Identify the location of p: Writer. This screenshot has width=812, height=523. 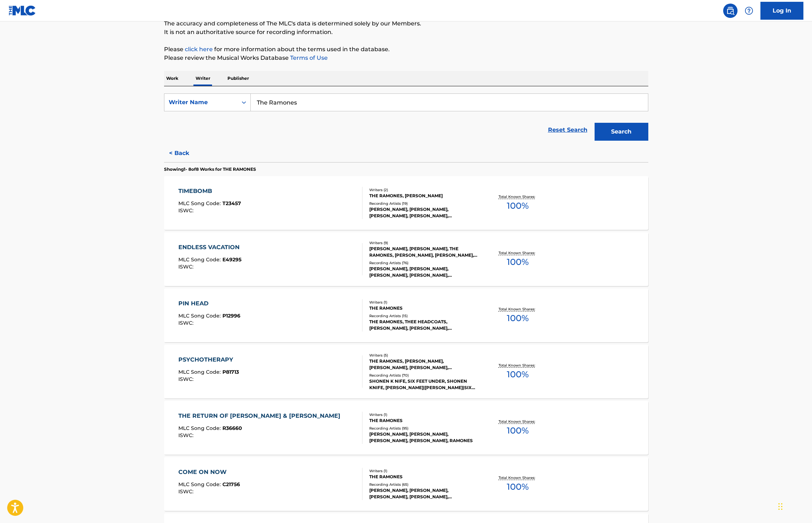
(203, 79).